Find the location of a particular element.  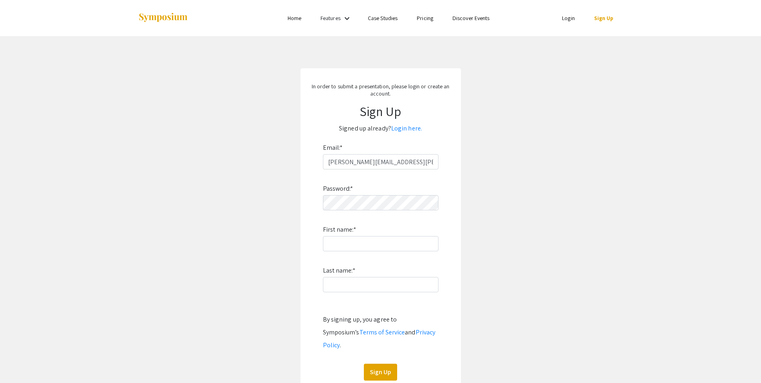

a: Login is located at coordinates (568, 18).